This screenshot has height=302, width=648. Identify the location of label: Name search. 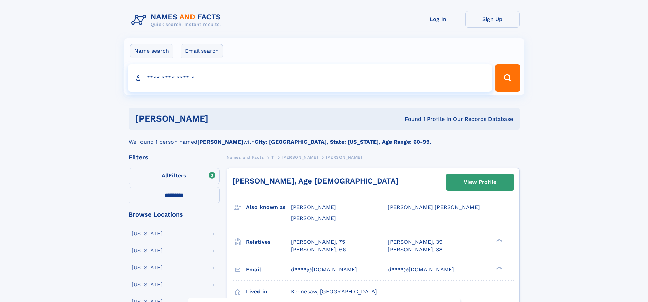
(152, 51).